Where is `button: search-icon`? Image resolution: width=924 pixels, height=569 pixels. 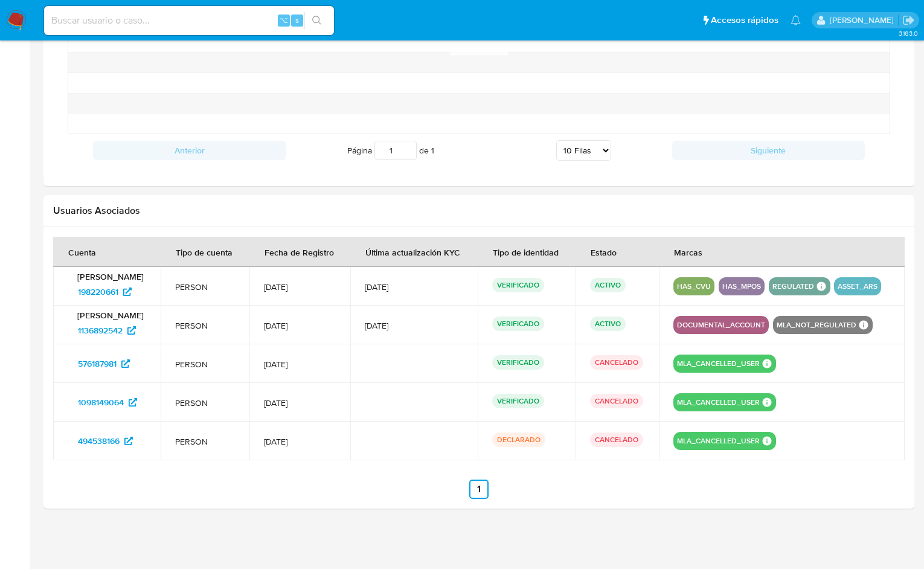
button: search-icon is located at coordinates (316, 20).